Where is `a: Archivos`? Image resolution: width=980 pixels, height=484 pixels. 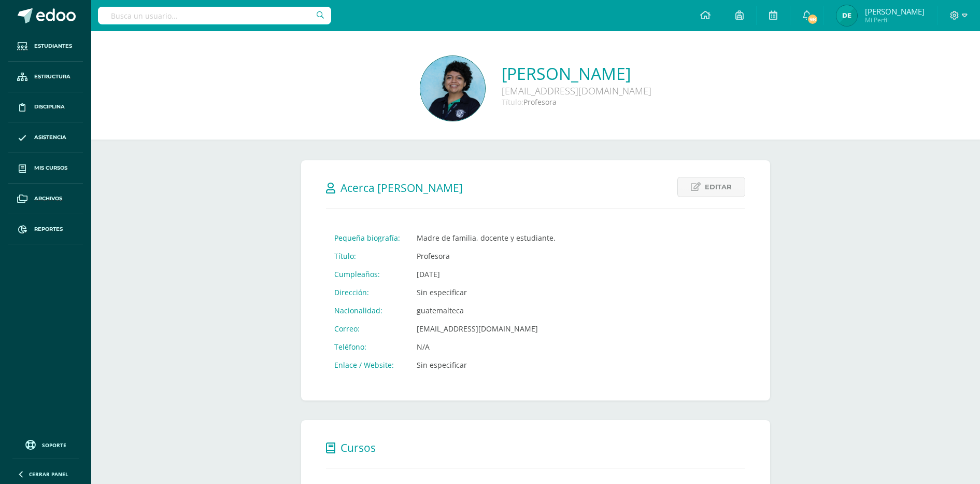 a: Archivos is located at coordinates (46, 199).